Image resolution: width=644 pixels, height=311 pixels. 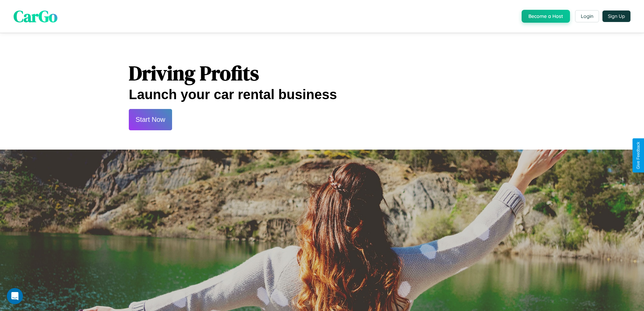 I want to click on span: CarGo, so click(x=36, y=16).